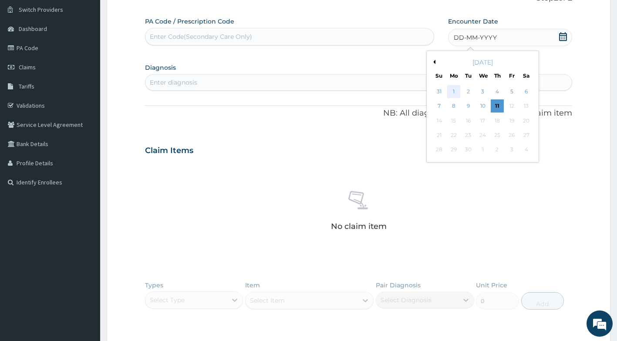 Image resolution: width=617 pixels, height=341 pixels. Describe the element at coordinates (512, 106) in the screenshot. I see `div: Not available Friday, September 12th, 2025` at that location.